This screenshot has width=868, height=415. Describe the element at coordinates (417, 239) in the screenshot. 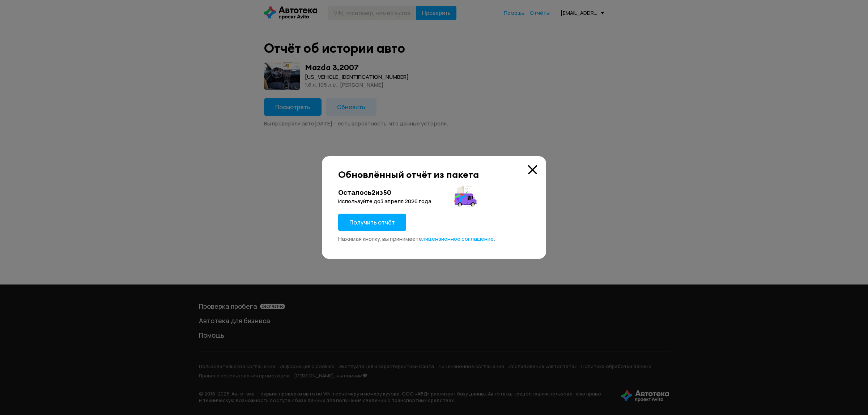

I see `span: Нажимая кнопку, вы принимаете .` at that location.